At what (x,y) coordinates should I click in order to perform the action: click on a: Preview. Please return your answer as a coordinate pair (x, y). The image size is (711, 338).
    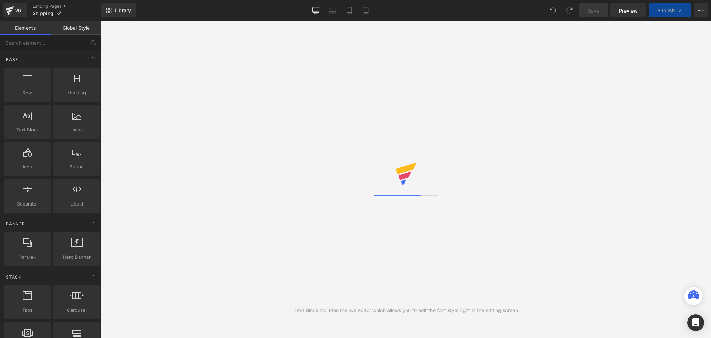
    Looking at the image, I should click on (628, 10).